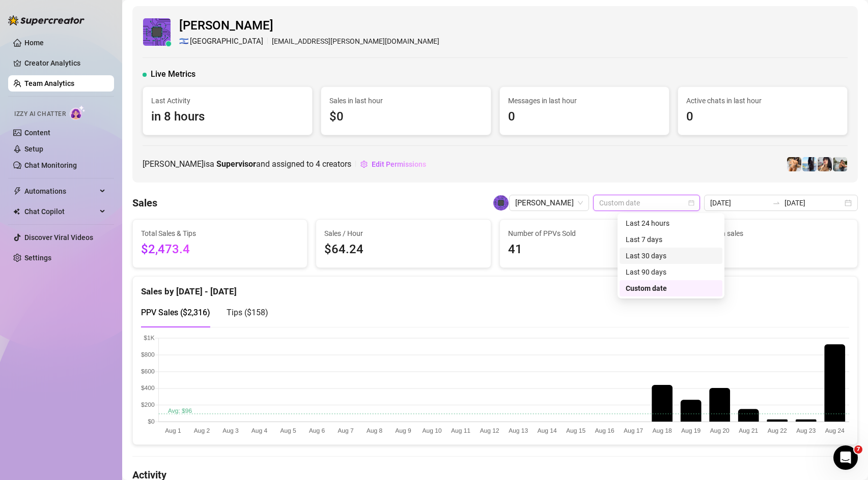 The width and height of the screenshot is (868, 480). I want to click on div: Last 7 days, so click(671, 240).